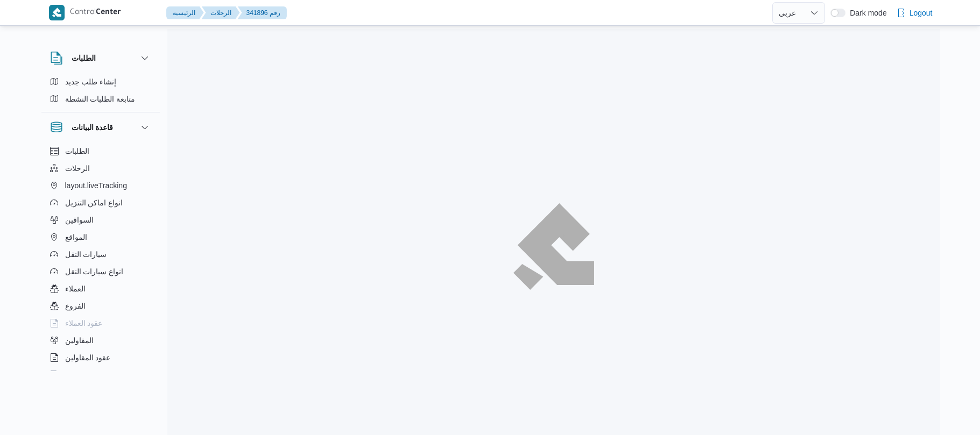 This screenshot has width=980, height=435. Describe the element at coordinates (100, 272) in the screenshot. I see `button: انواع سيارات النقل` at that location.